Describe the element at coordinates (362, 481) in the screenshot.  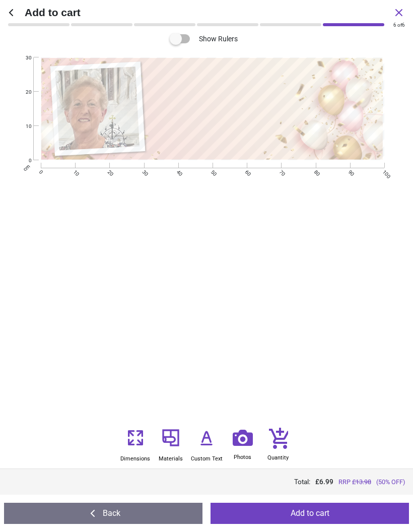
I see `span: £ 13.98` at that location.